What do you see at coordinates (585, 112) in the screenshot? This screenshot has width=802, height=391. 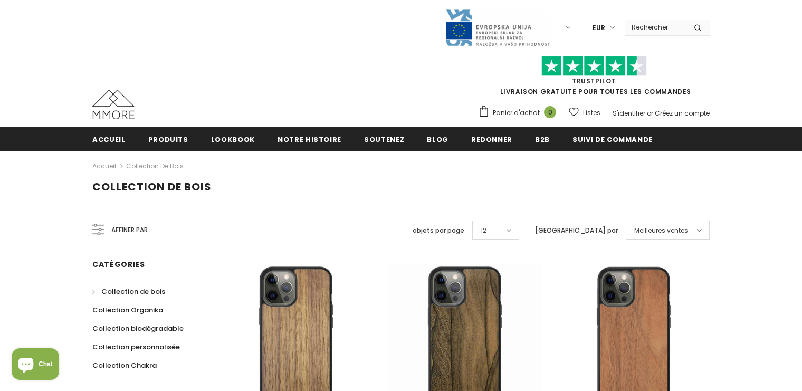 I see `a: Listes` at bounding box center [585, 112].